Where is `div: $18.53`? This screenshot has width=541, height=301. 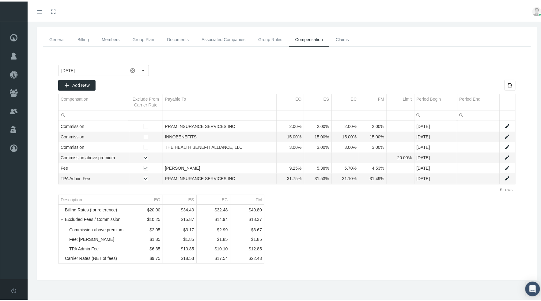
div: $18.53 is located at coordinates (180, 256).